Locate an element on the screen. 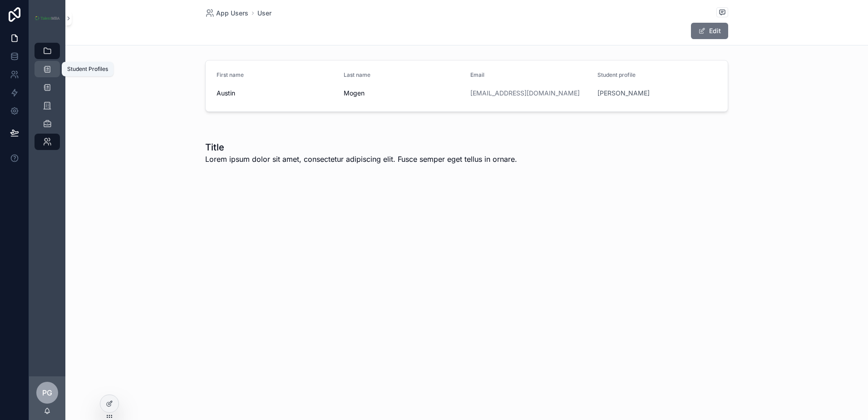  span: Mogen is located at coordinates (404, 94).